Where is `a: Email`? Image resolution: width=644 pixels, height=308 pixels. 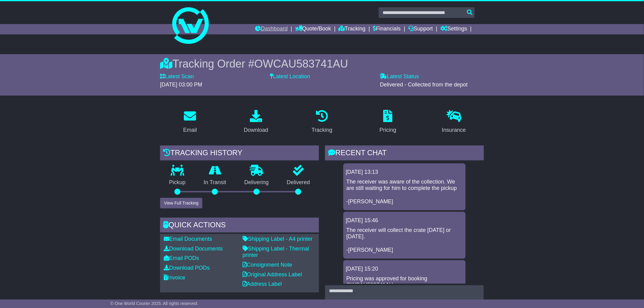
a: Email is located at coordinates (190, 122).